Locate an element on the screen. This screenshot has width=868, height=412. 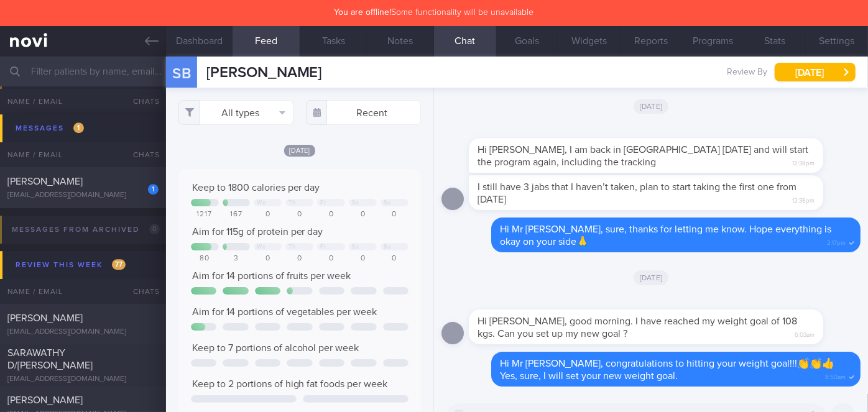
button: Feed is located at coordinates (266, 41).